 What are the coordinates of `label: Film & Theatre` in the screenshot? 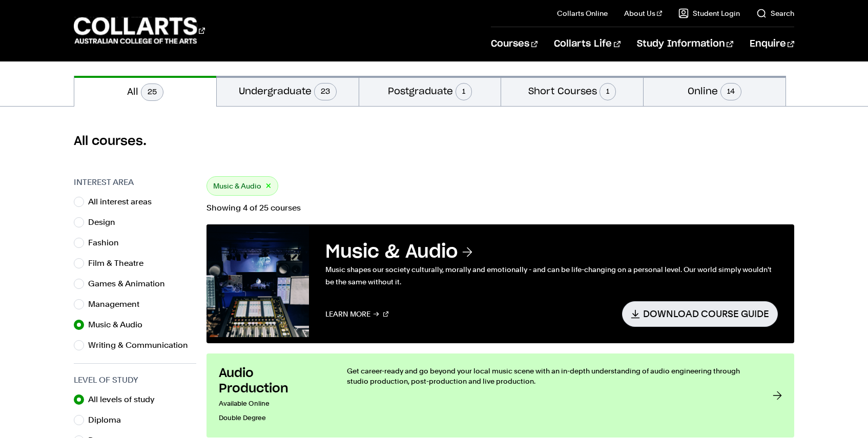 It's located at (120, 263).